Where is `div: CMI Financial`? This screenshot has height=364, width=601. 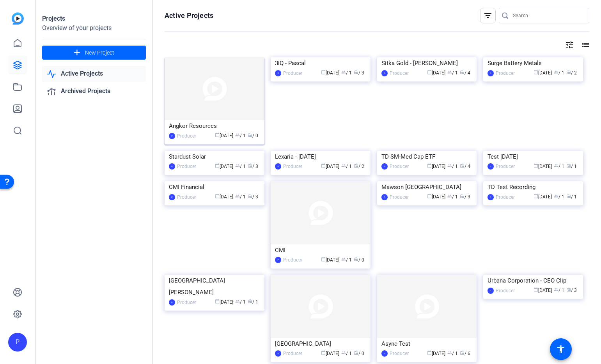
div: CMI Financial is located at coordinates (215, 187).